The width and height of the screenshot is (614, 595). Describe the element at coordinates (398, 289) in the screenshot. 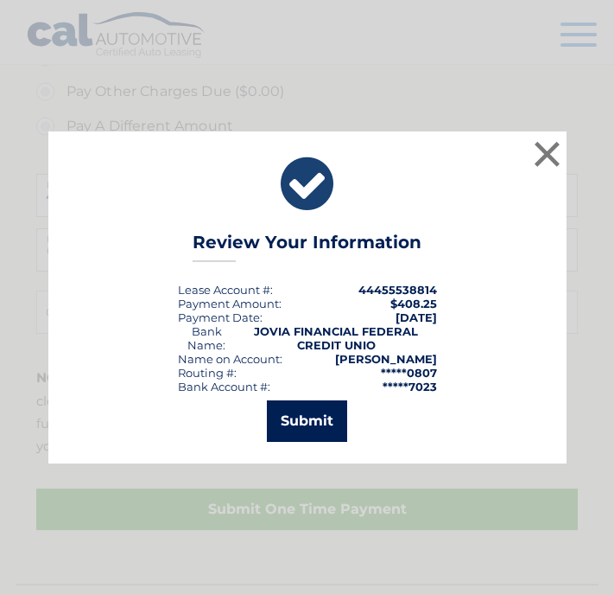

I see `strong: 44455538814` at that location.